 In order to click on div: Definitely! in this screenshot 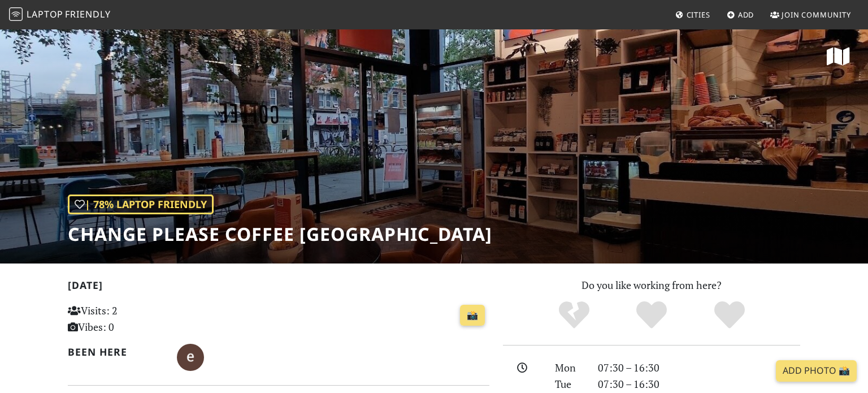, I will do `click(730, 315)`.